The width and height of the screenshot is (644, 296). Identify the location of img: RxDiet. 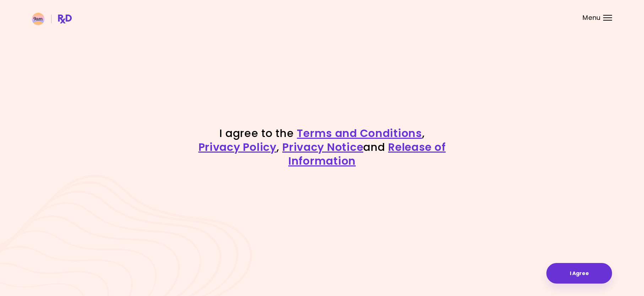
(52, 19).